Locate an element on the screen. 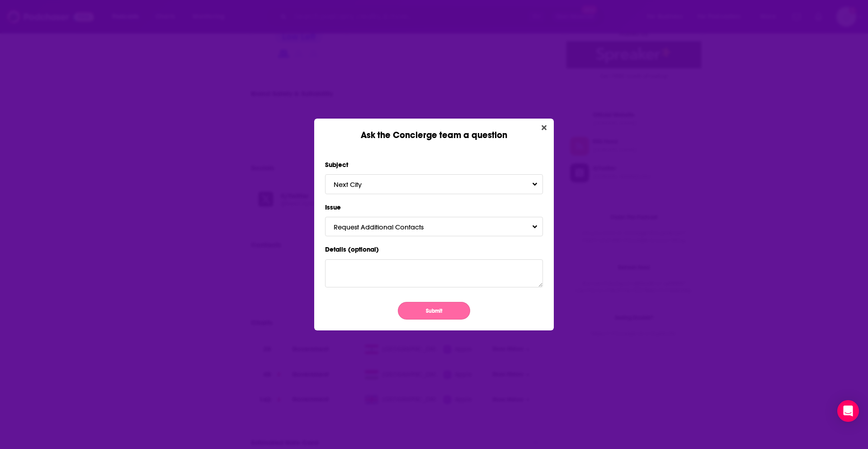  label: Subject is located at coordinates (434, 165).